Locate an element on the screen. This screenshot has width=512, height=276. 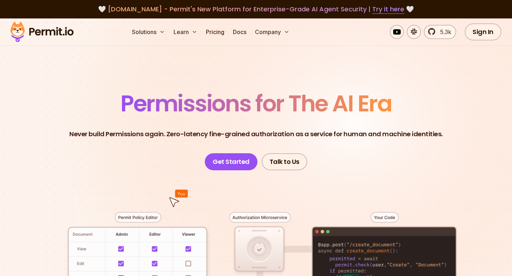
p: Never build Permissions again. Zero-latency fine-grained authorization as a service for human and... is located at coordinates (256, 134).